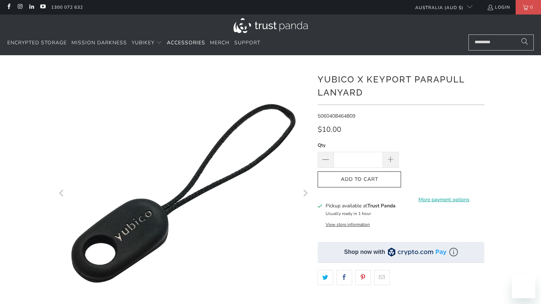 The height and width of the screenshot is (304, 541). I want to click on h3: Pickup available at, so click(361, 205).